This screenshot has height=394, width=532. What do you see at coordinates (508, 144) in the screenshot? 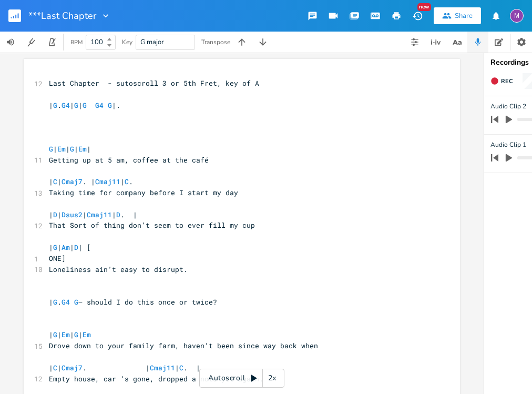
I see `span: Audio Clip 1` at bounding box center [508, 144].